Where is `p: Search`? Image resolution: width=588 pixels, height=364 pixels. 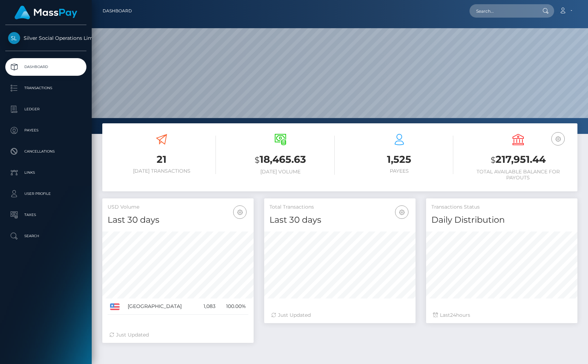 p: Search is located at coordinates (46, 237).